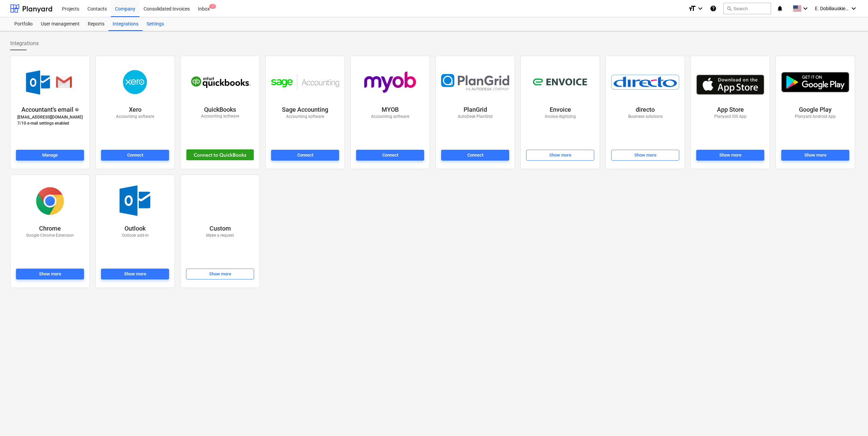 This screenshot has width=868, height=436. I want to click on button: Search, so click(747, 8).